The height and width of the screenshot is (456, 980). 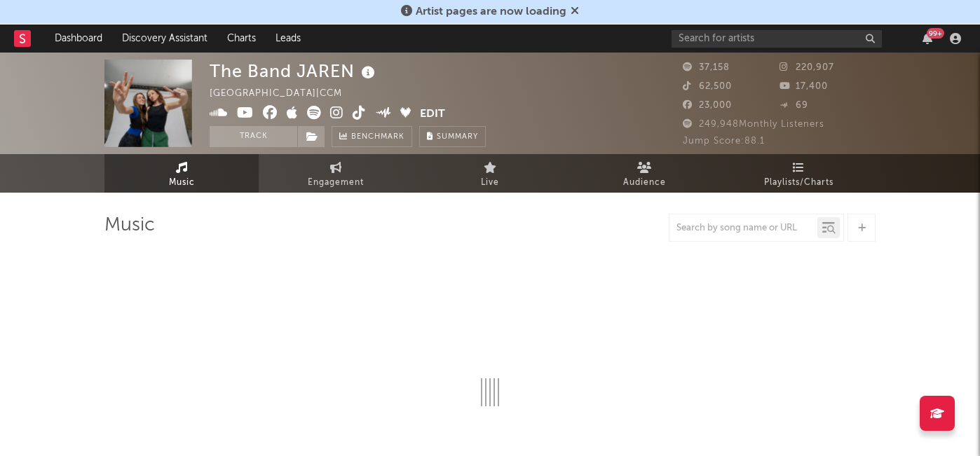 What do you see at coordinates (928, 38) in the screenshot?
I see `button: 99+` at bounding box center [928, 38].